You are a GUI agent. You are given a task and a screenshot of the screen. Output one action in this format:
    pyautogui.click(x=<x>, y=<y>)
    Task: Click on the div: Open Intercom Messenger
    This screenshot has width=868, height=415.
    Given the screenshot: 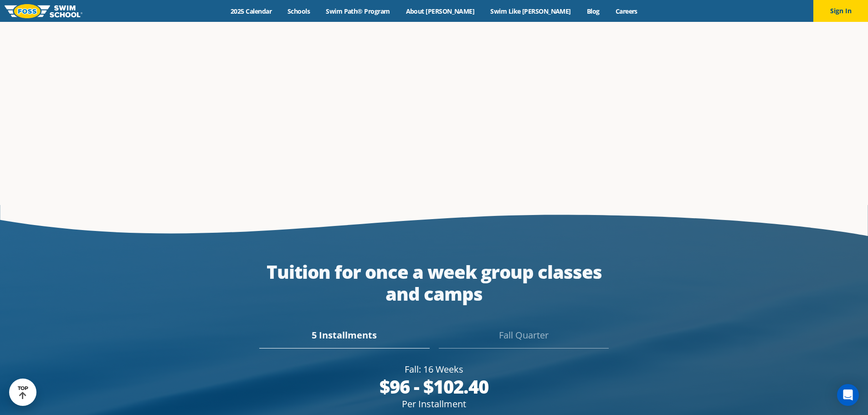 What is the action you would take?
    pyautogui.click(x=848, y=395)
    